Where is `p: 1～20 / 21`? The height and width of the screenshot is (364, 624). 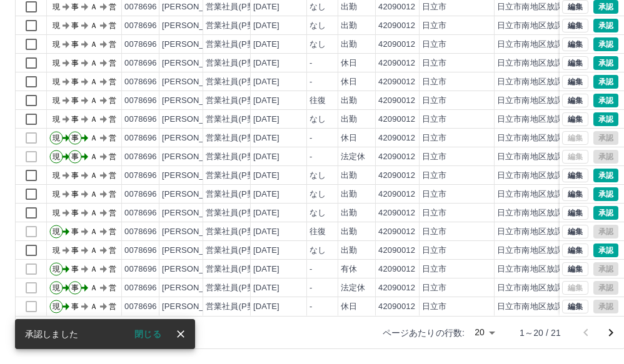
p: 1～20 / 21 is located at coordinates (540, 333).